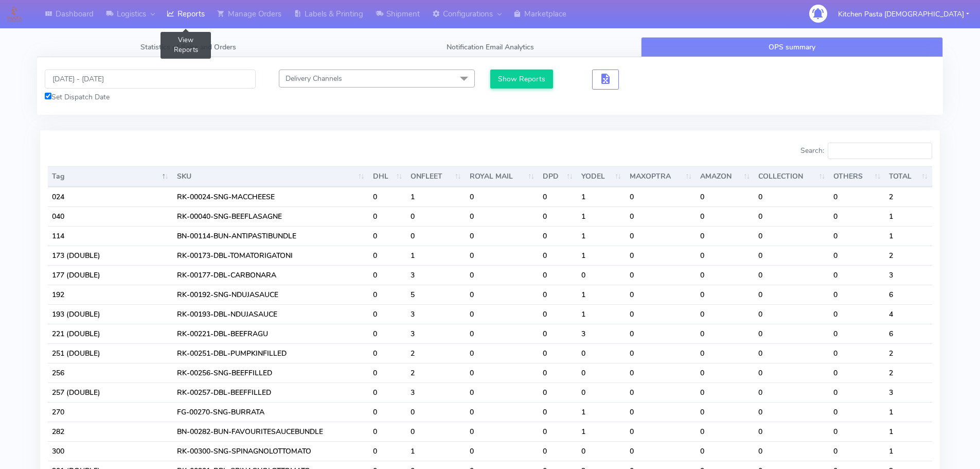 This screenshot has height=469, width=980. Describe the element at coordinates (110, 255) in the screenshot. I see `td: 173 (DOUBLE)` at that location.